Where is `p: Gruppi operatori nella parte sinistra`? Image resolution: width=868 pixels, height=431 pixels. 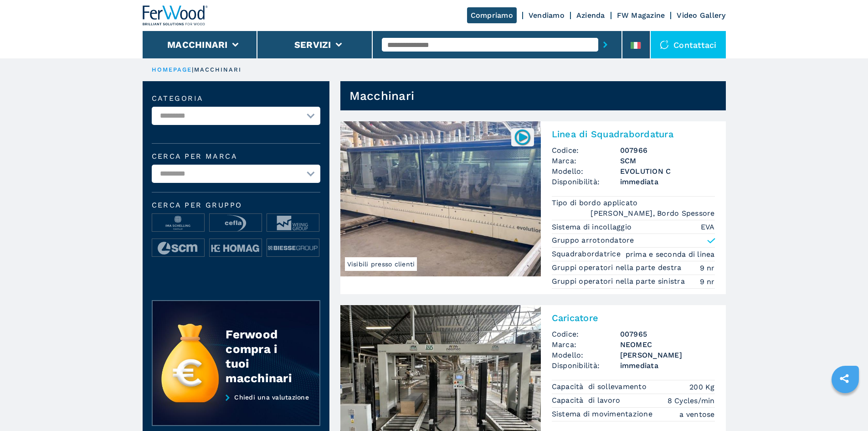
p: Gruppi operatori nella parte sinistra is located at coordinates (620, 281).